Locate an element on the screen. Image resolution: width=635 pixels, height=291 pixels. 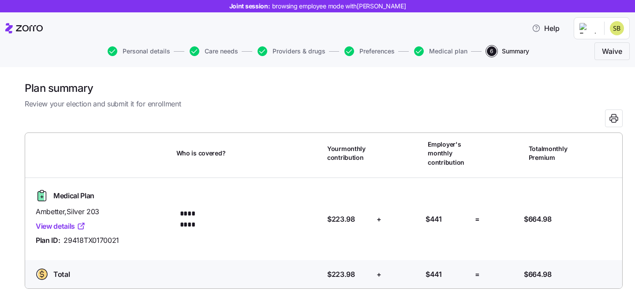
a: Medical plan is located at coordinates (440, 51).